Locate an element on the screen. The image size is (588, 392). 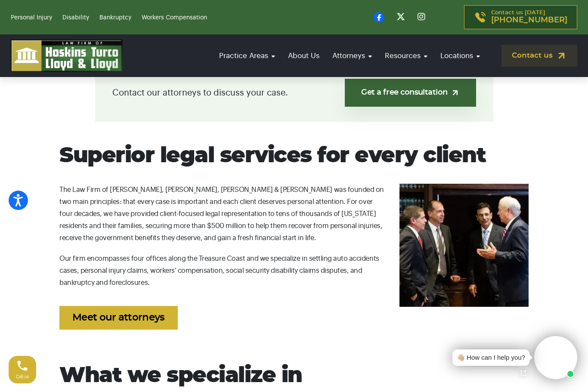
a: Resources is located at coordinates (406, 56).